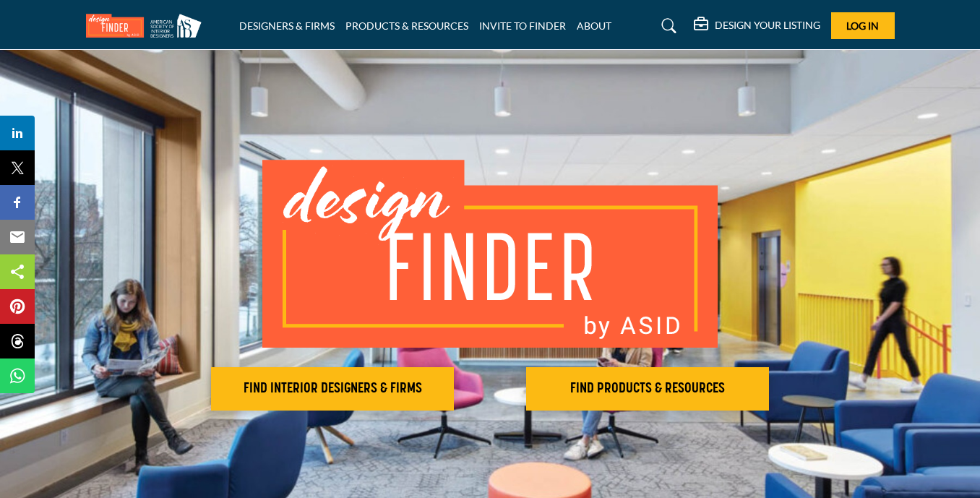 This screenshot has width=980, height=498. I want to click on a: DESIGNERS & FIRMS, so click(287, 25).